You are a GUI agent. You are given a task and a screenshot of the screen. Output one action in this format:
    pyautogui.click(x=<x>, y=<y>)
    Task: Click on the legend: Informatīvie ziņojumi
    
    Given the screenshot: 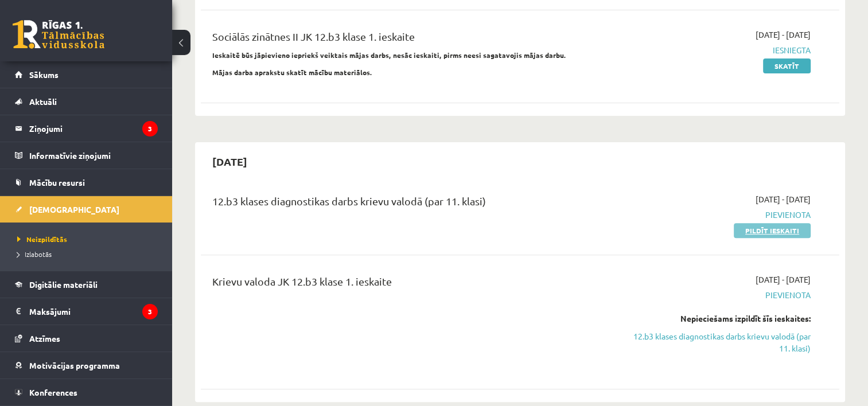 What is the action you would take?
    pyautogui.click(x=93, y=156)
    